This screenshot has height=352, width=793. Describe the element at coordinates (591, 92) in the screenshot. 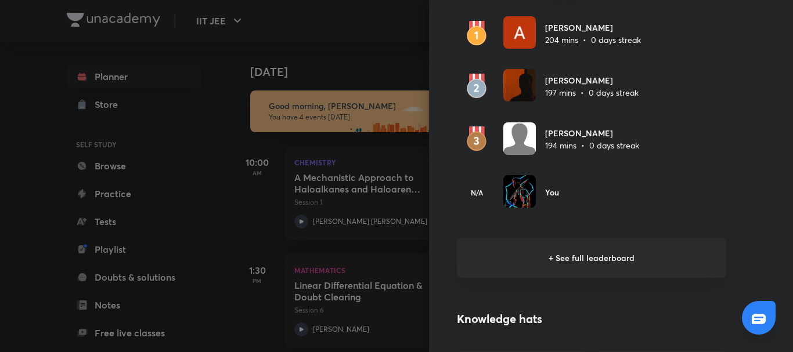

I see `p: 197 mins • 0 days streak` at that location.